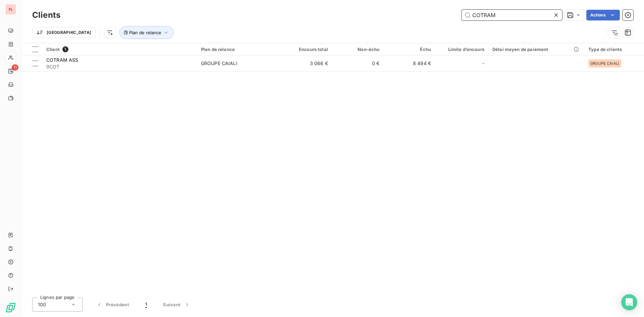 The width and height of the screenshot is (644, 317). I want to click on div: Plan de relance, so click(239, 49).